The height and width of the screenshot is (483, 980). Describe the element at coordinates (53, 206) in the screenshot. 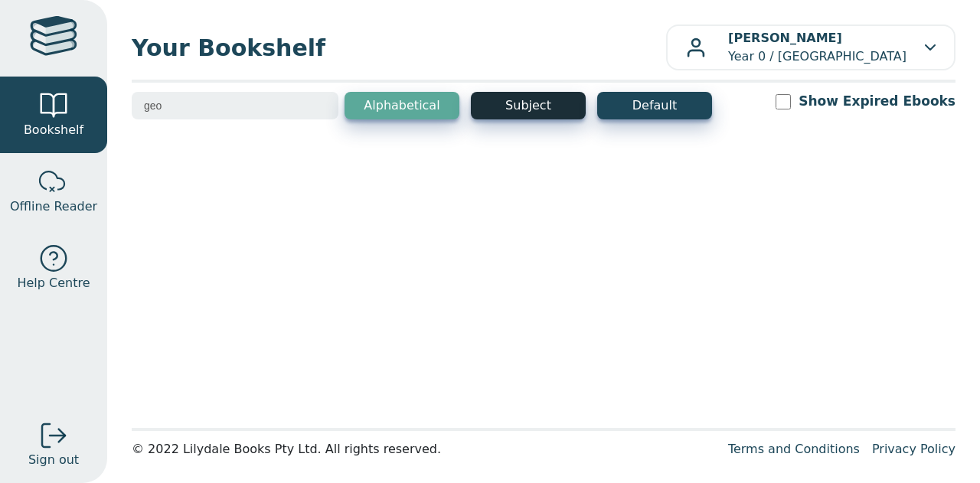

I see `span: Offline Reader` at that location.